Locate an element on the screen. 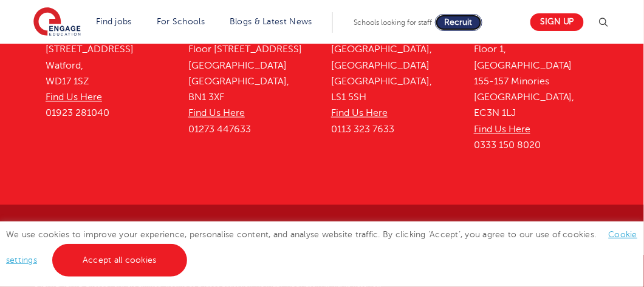  a: Accept all cookies is located at coordinates (119, 261).